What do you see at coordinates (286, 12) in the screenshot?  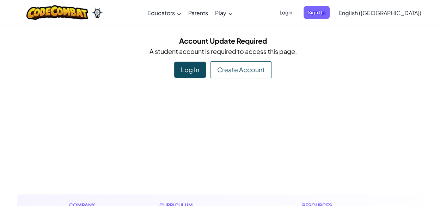 I see `span: Login` at bounding box center [286, 12].